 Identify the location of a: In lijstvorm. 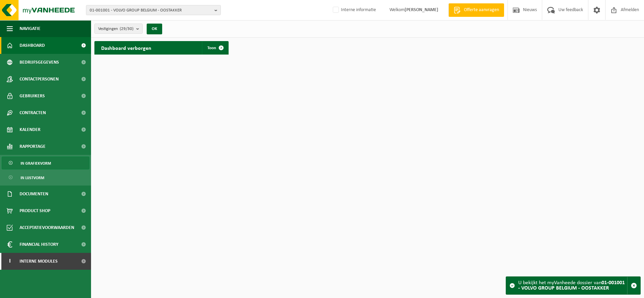
(46, 177).